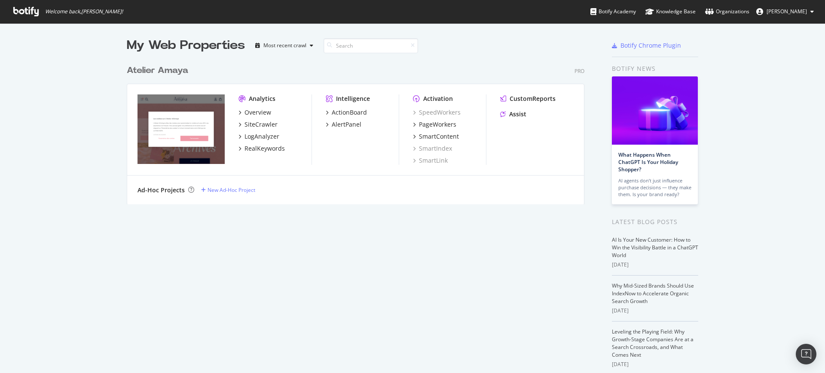  What do you see at coordinates (579, 71) in the screenshot?
I see `div: Pro` at bounding box center [579, 71].